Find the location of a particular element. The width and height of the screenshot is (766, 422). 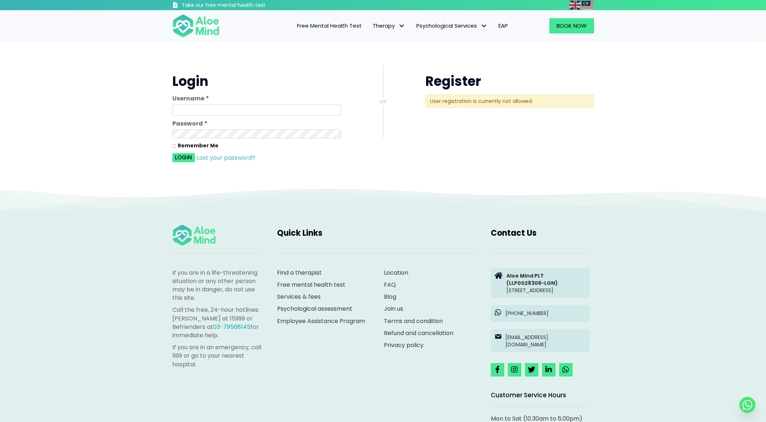

button: Login is located at coordinates (184, 158).